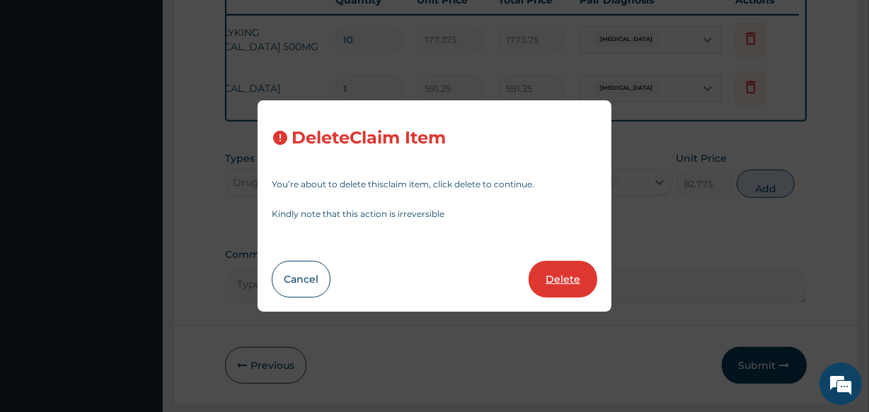  What do you see at coordinates (434, 214) in the screenshot?
I see `p: Kindly note that this action is irreversible` at bounding box center [434, 214].